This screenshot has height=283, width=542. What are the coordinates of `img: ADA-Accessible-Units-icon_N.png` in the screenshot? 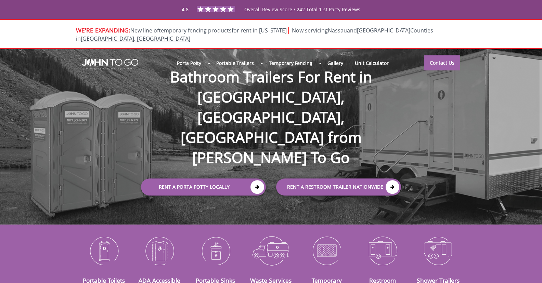 It's located at (159, 251).